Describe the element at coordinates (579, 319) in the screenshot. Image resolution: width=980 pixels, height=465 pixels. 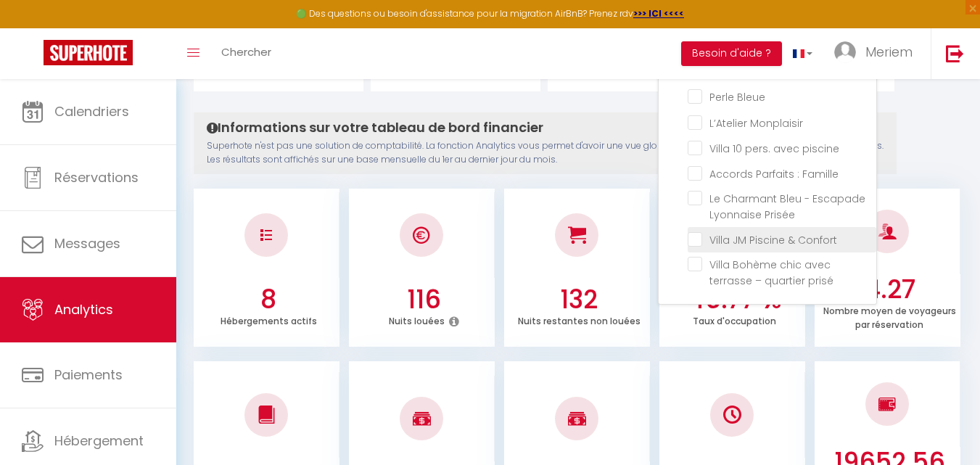
I see `p: Nuits restantes non louées` at that location.